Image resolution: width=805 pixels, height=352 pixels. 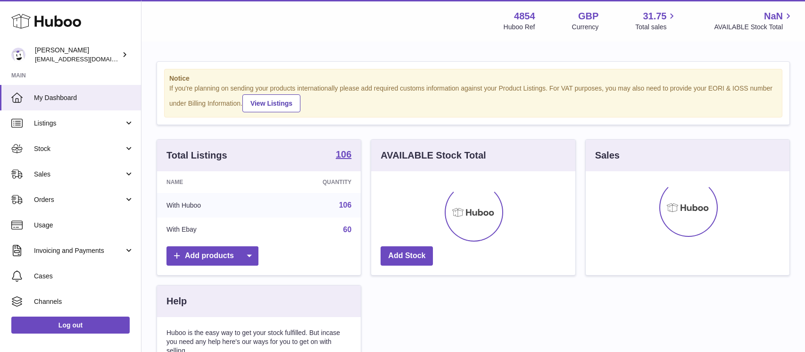 I want to click on th: Quantity, so click(x=313, y=182).